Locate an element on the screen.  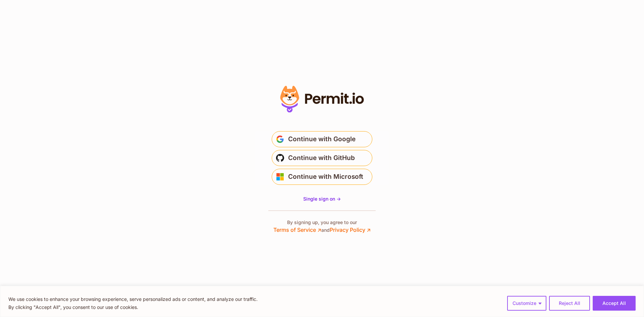
button: Accept All is located at coordinates (615, 303).